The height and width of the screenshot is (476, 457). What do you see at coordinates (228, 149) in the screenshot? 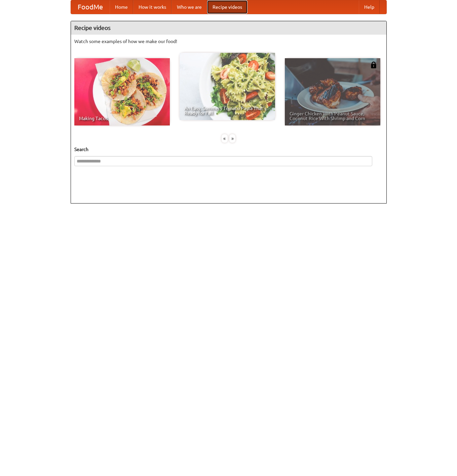
I see `h5: Search` at bounding box center [228, 149].